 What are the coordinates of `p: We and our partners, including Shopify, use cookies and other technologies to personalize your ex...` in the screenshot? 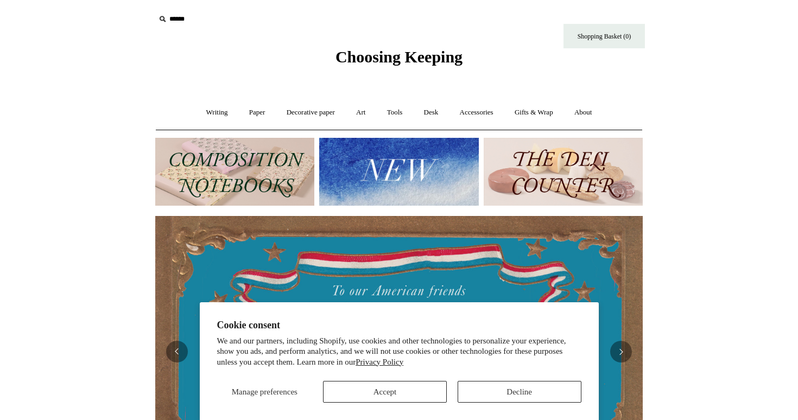 It's located at (399, 352).